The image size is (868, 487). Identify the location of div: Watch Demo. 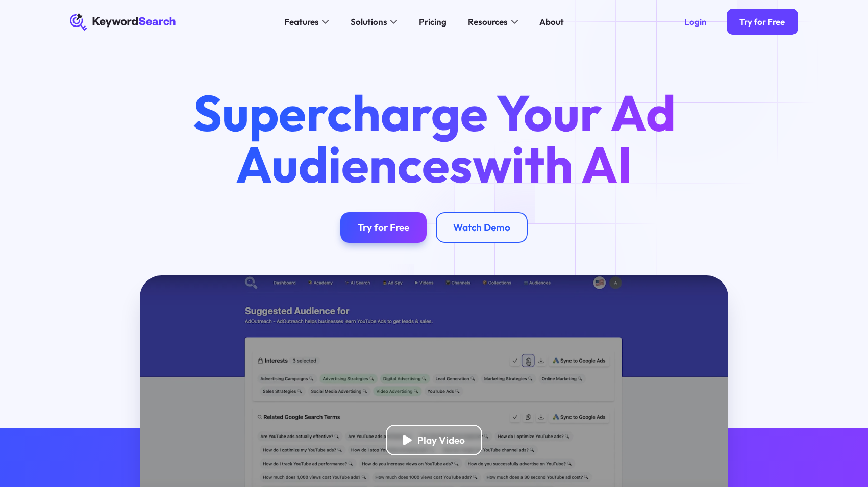
(482, 228).